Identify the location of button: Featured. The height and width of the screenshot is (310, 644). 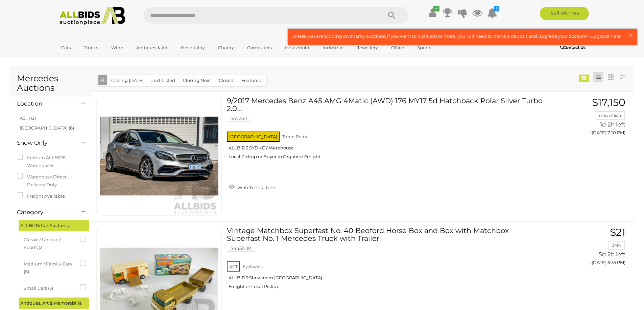
(252, 80).